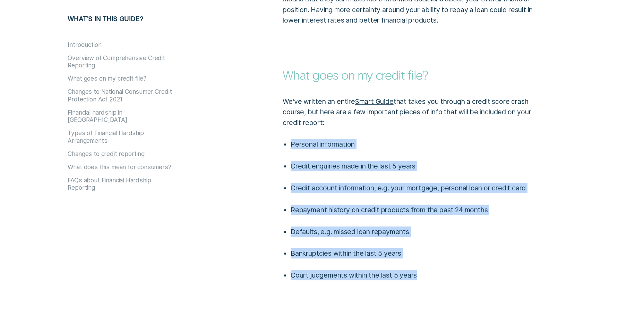  What do you see at coordinates (412, 232) in the screenshot?
I see `p: Defaults, e.g. missed loan repayments` at bounding box center [412, 232].